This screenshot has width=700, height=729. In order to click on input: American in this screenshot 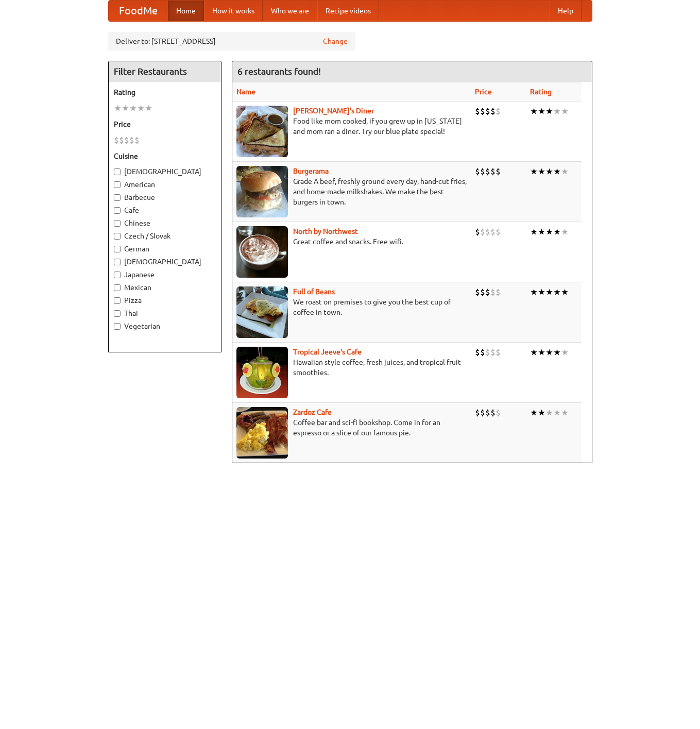, I will do `click(117, 185)`.